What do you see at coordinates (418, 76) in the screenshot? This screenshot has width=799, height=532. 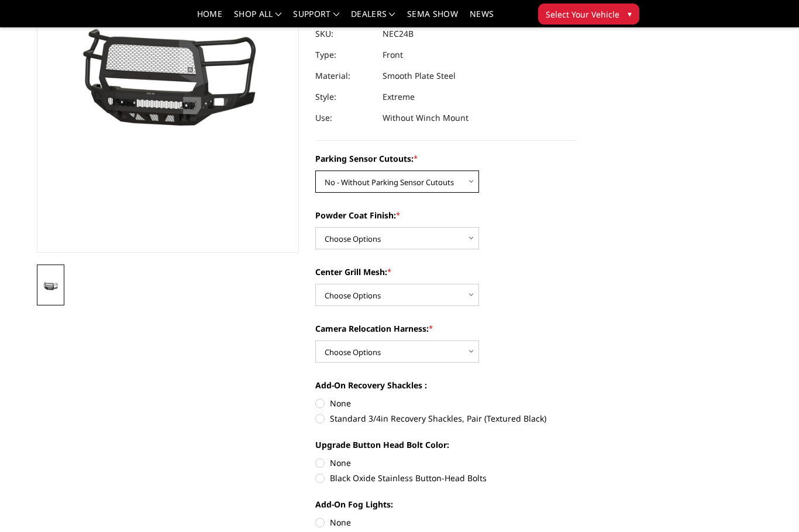 I see `dd: Smooth Plate Steel` at bounding box center [418, 76].